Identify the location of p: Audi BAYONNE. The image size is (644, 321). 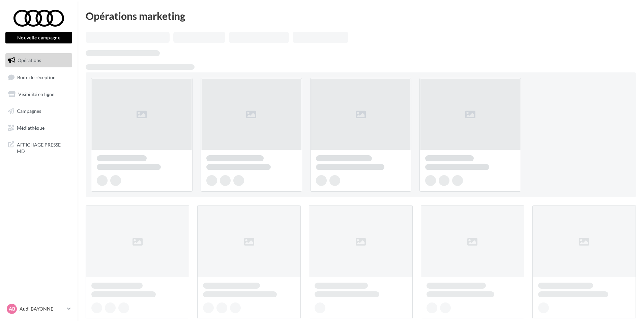
(42, 309).